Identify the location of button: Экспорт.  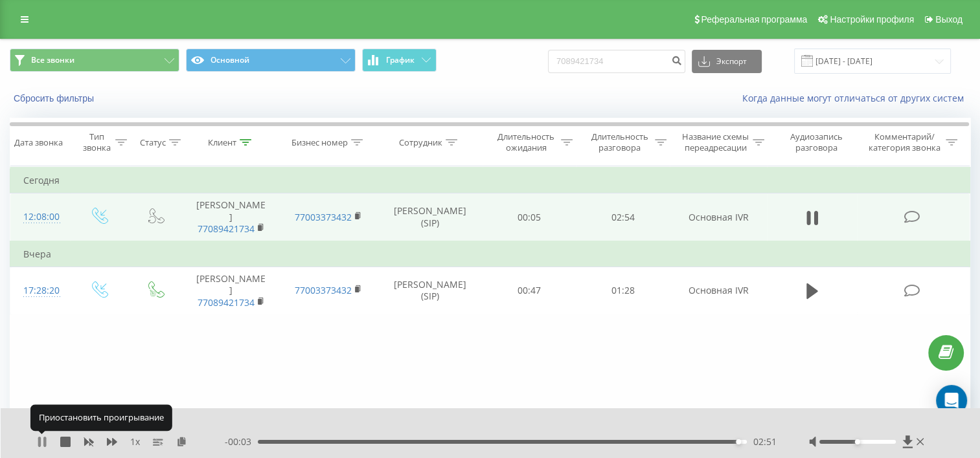
(727, 61).